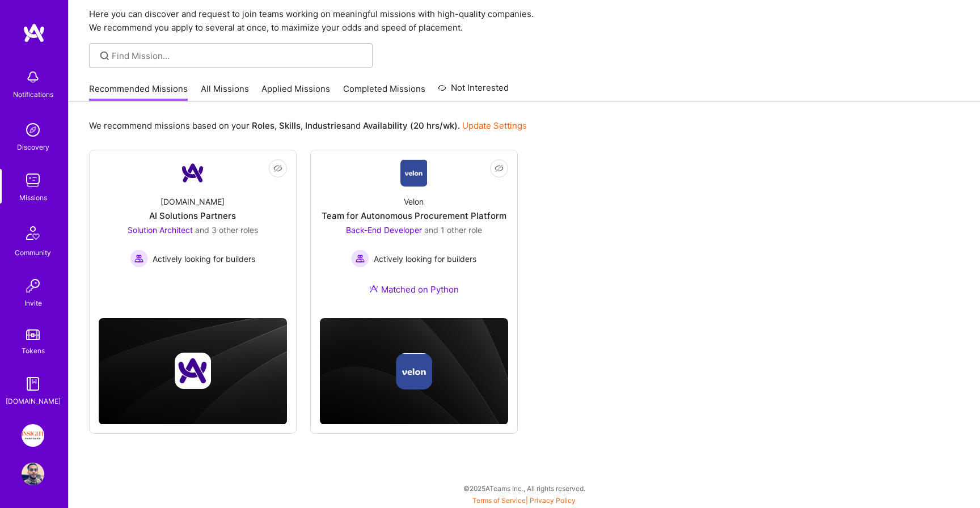  What do you see at coordinates (33, 435) in the screenshot?
I see `img: Insight Partners: Data & AI - Sourcing` at bounding box center [33, 435].